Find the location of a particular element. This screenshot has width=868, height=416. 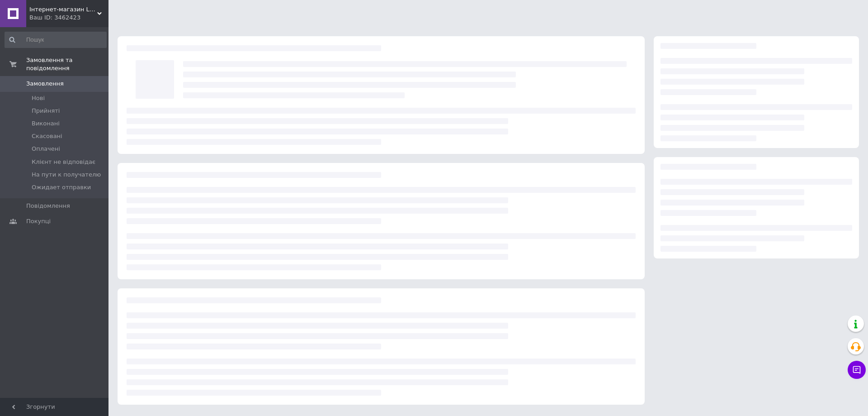

button: Чат з покупцем is located at coordinates (857, 370).